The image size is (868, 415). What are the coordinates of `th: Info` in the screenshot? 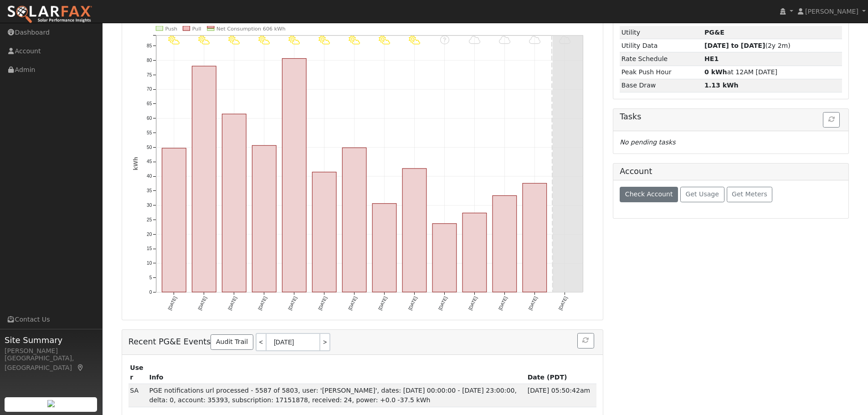 It's located at (336, 373).